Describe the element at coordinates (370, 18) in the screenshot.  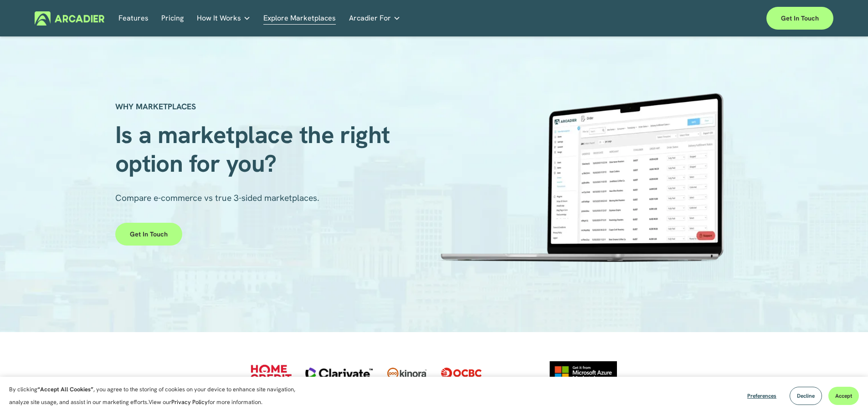
I see `span: Arcadier For` at that location.